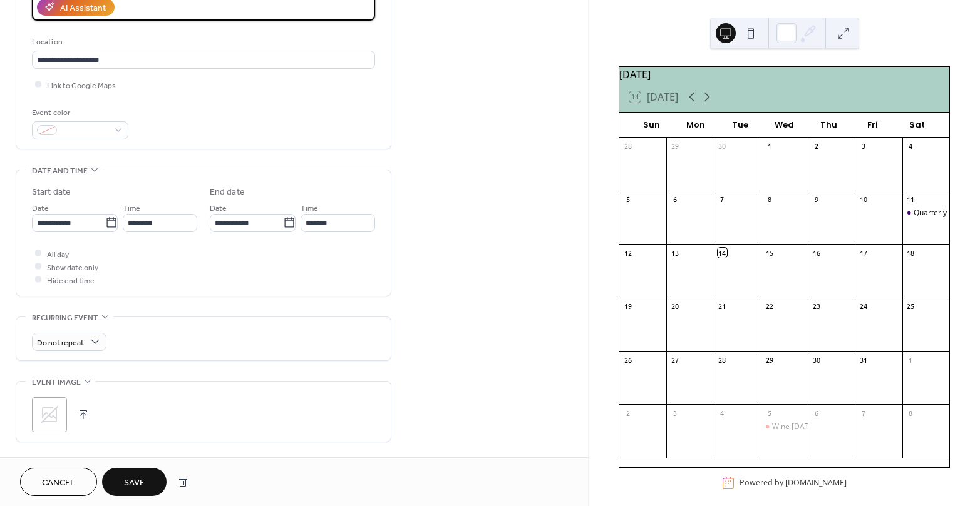 Image resolution: width=980 pixels, height=506 pixels. I want to click on span: All day, so click(57, 254).